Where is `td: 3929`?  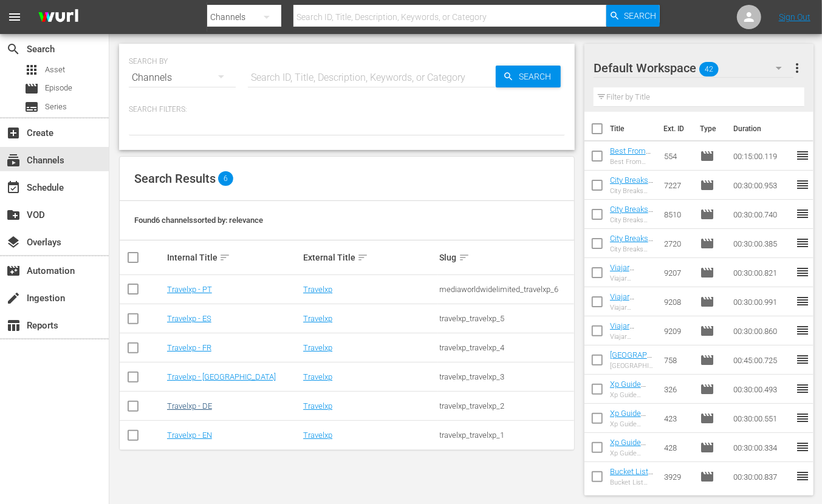 td: 3929 is located at coordinates (677, 477).